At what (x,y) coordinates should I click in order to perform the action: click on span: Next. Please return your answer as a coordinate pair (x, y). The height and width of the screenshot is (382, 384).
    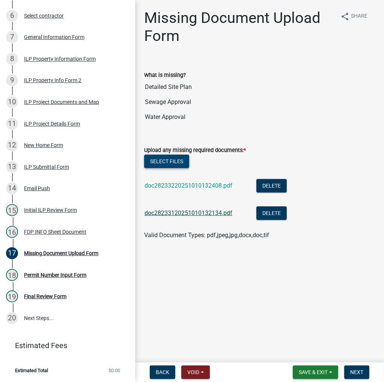
    Looking at the image, I should click on (357, 372).